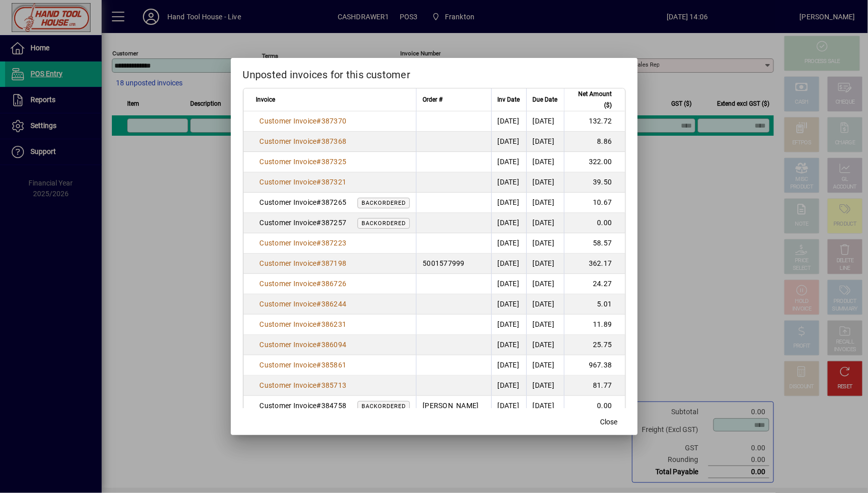  What do you see at coordinates (303, 324) in the screenshot?
I see `a: Customer Invoice#386231` at bounding box center [303, 324].